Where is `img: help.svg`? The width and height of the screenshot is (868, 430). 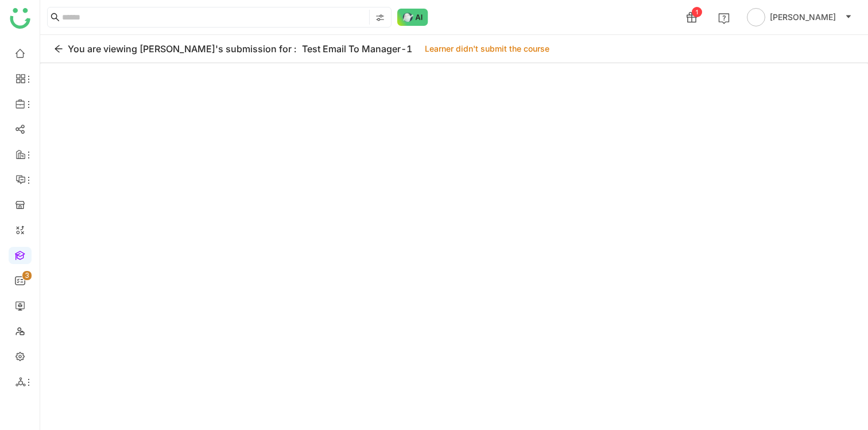
img: help.svg is located at coordinates (724, 18).